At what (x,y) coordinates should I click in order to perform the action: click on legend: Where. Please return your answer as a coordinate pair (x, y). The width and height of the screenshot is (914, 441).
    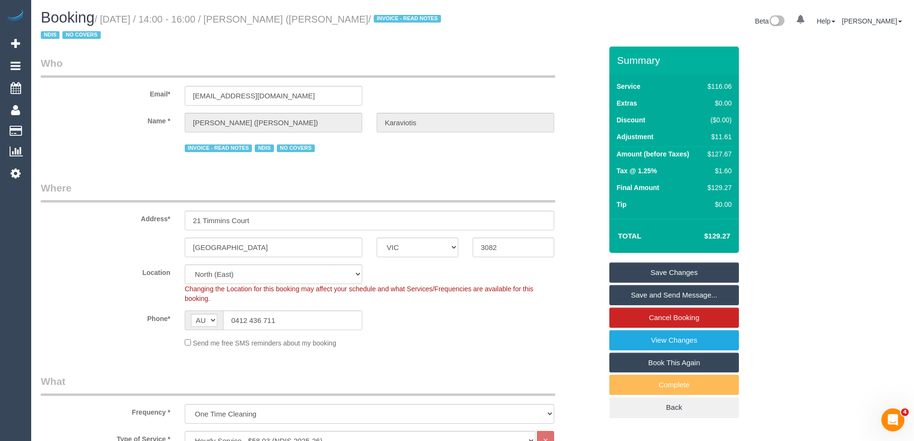
    Looking at the image, I should click on (298, 191).